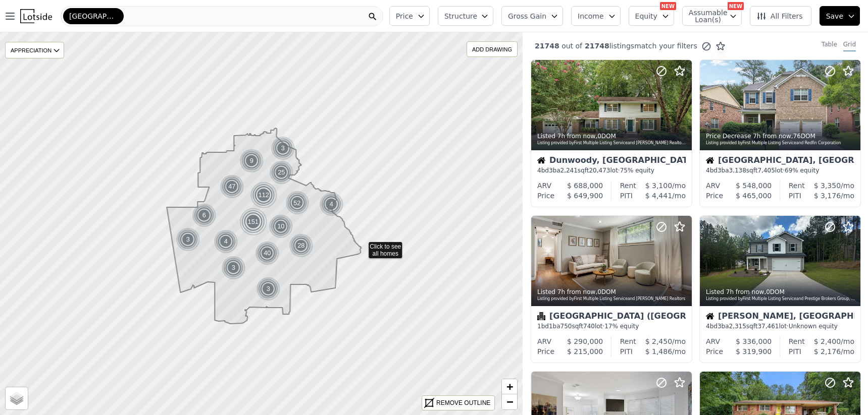 Image resolution: width=868 pixels, height=415 pixels. What do you see at coordinates (737, 326) in the screenshot?
I see `span: 2,315` at bounding box center [737, 326].